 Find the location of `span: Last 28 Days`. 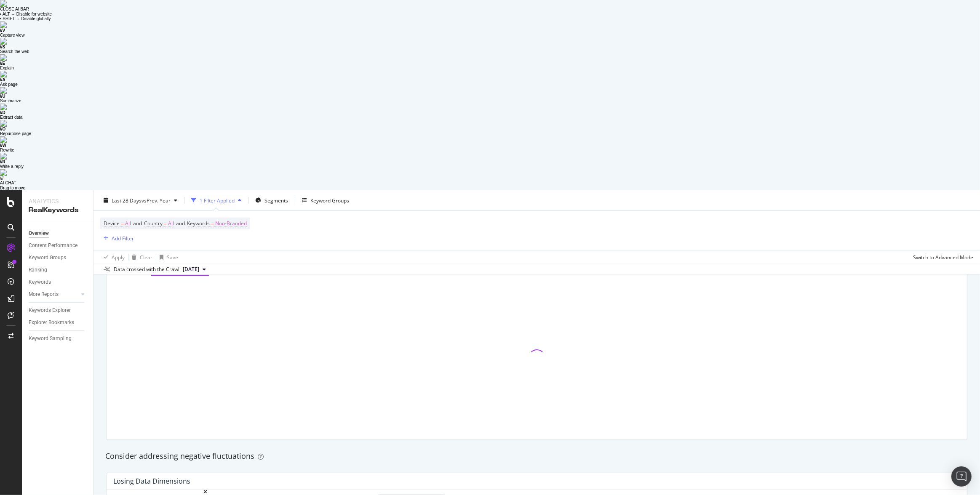

span: Last 28 Days is located at coordinates (126, 200).